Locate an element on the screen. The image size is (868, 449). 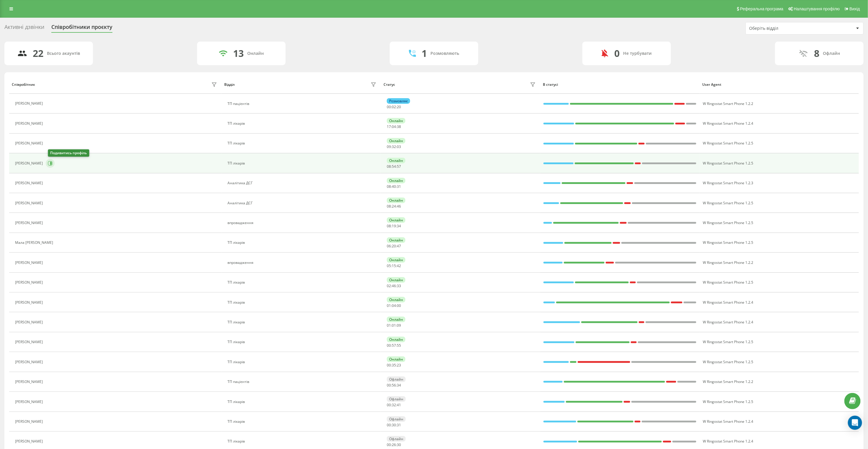
span: 04 is located at coordinates (394, 126).